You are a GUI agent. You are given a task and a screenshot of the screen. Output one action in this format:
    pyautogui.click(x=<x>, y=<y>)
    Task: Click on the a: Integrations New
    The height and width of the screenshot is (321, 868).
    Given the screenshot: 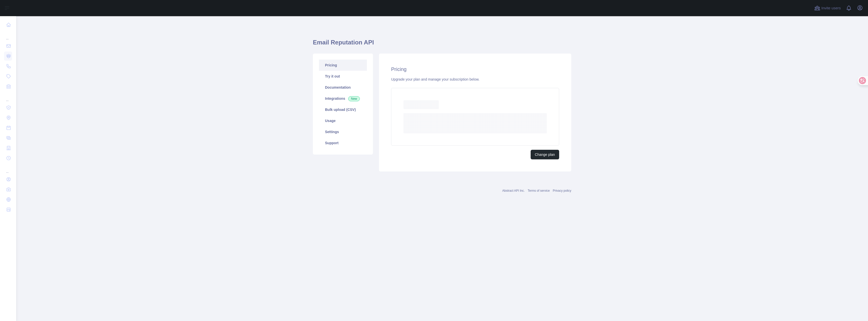 What is the action you would take?
    pyautogui.click(x=343, y=99)
    